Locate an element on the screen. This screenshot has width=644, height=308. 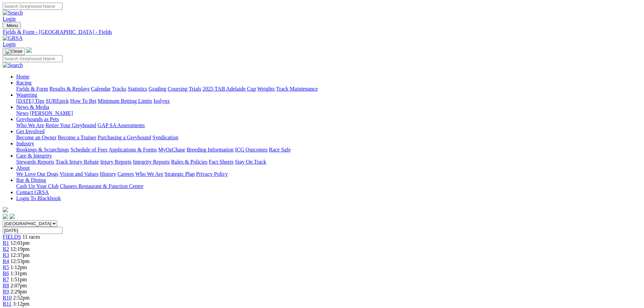
img: Close is located at coordinates (14, 51).